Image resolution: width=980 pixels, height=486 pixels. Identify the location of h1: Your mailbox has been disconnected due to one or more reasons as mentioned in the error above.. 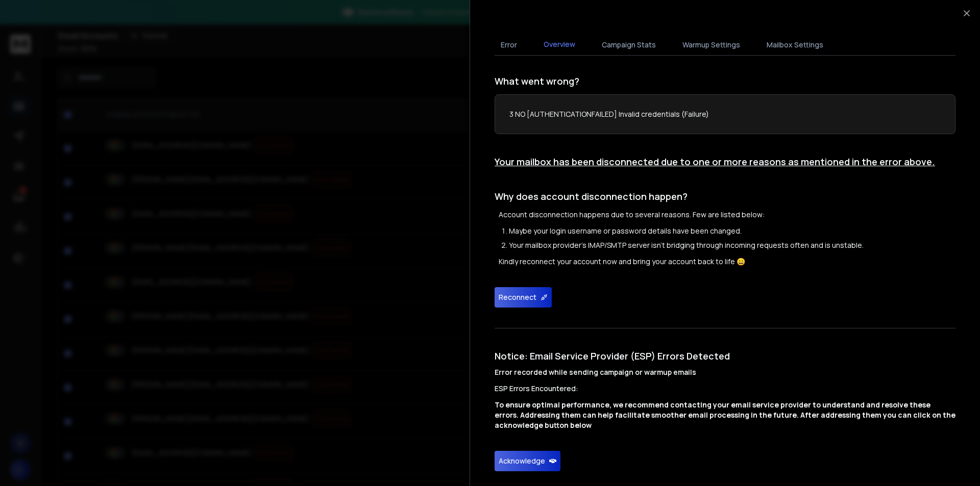
(724, 161).